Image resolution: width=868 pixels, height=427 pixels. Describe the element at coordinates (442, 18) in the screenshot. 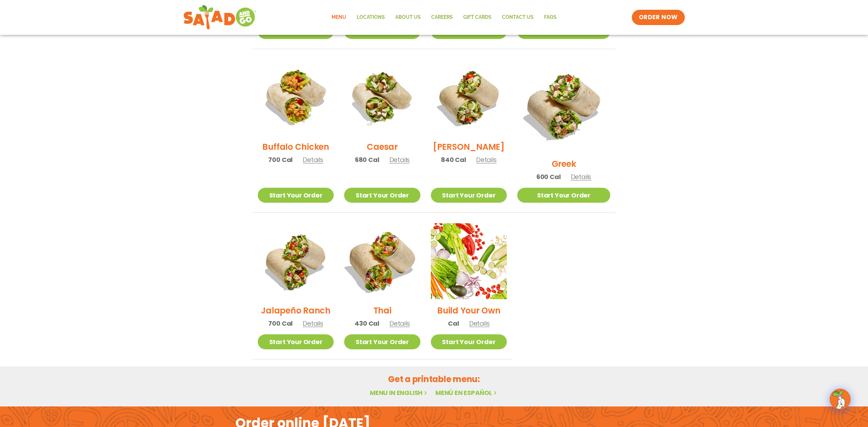

I see `a: Careers` at that location.